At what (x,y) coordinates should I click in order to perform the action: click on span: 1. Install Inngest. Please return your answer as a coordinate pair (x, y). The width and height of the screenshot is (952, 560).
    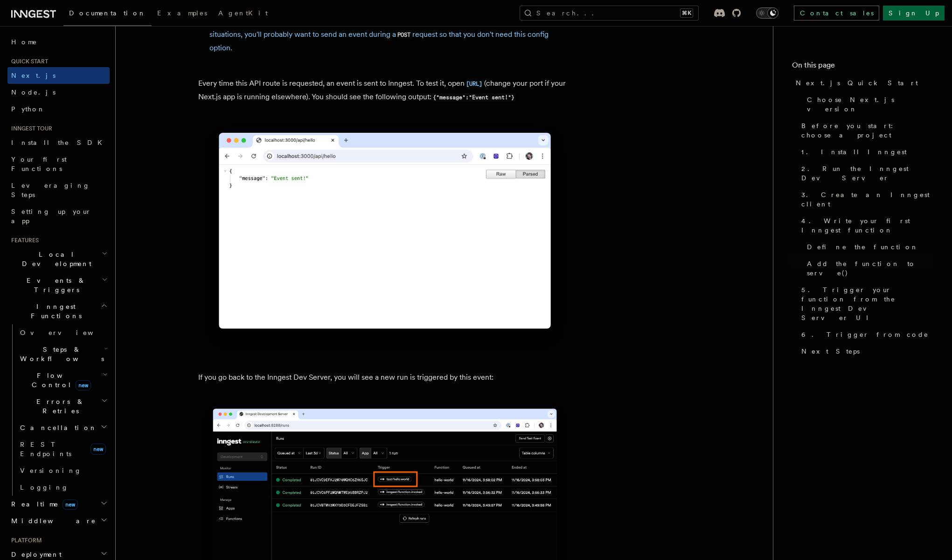
    Looking at the image, I should click on (854, 152).